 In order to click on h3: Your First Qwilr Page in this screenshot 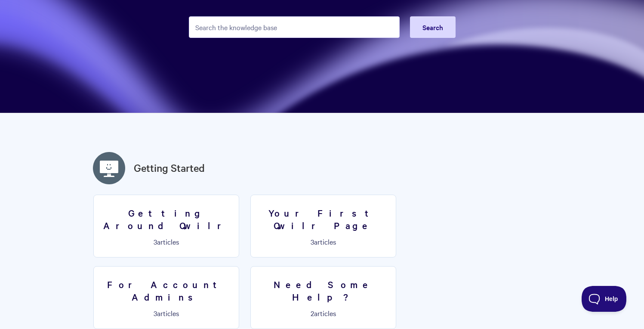, I will do `click(323, 218)`.